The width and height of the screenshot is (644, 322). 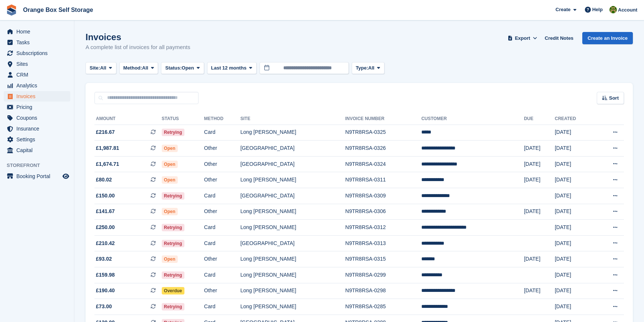 What do you see at coordinates (139, 68) in the screenshot?
I see `button: Method: All` at bounding box center [139, 68].